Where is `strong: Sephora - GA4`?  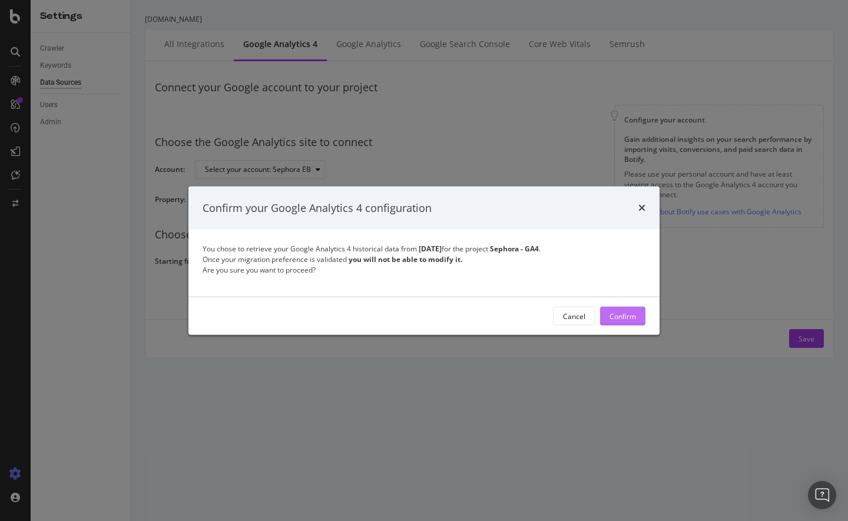
strong: Sephora - GA4 is located at coordinates (514, 248).